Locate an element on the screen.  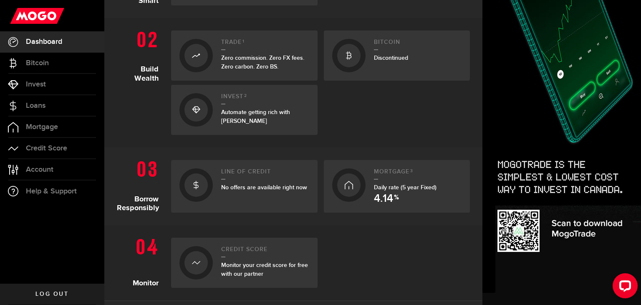
h1: Borrow Responsibly is located at coordinates (141, 184).